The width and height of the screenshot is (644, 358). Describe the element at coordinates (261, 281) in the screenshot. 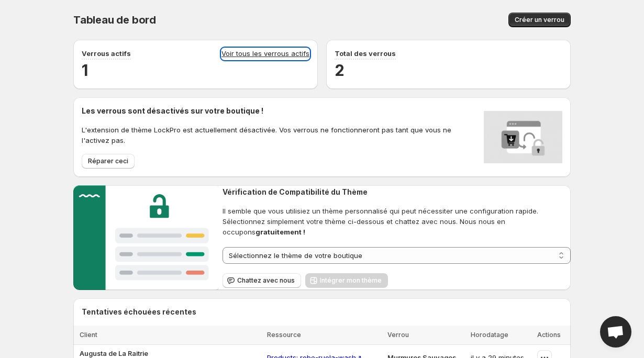

I see `button: Chattez avec nous` at that location.